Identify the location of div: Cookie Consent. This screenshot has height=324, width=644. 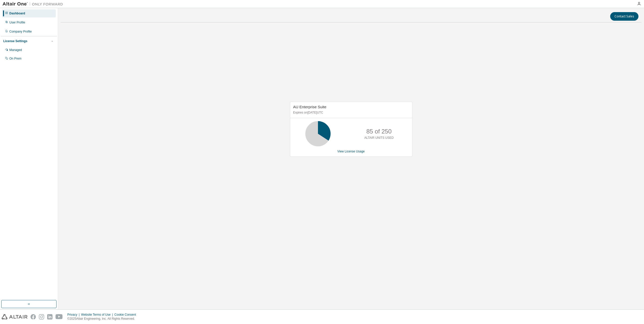
(126, 315).